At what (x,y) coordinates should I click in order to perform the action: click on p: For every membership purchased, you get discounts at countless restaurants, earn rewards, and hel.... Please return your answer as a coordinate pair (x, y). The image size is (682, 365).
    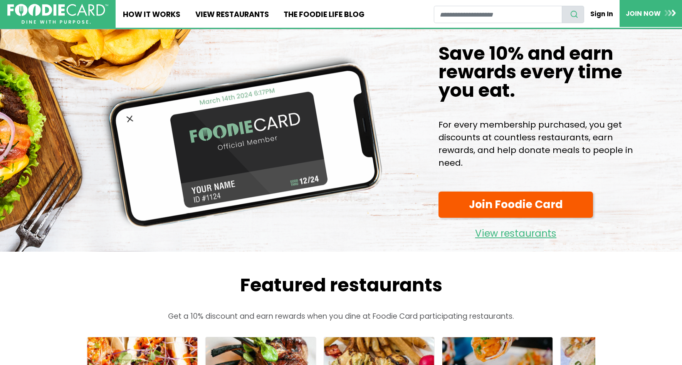
    Looking at the image, I should click on (544, 144).